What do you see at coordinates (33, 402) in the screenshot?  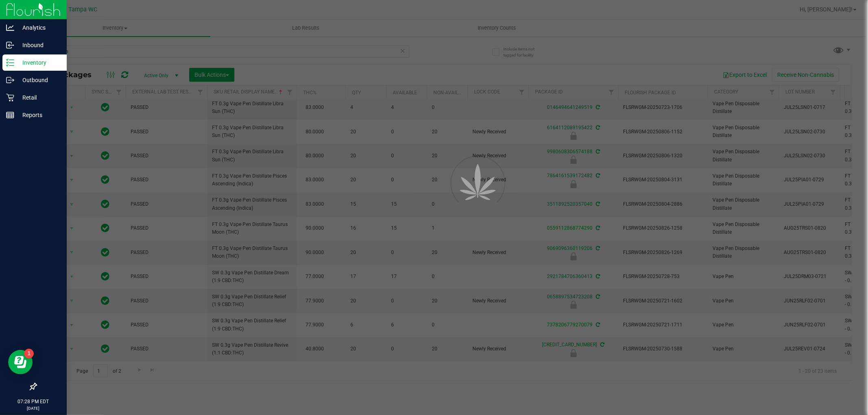 I see `p: 07:28 PM EDT` at bounding box center [33, 402].